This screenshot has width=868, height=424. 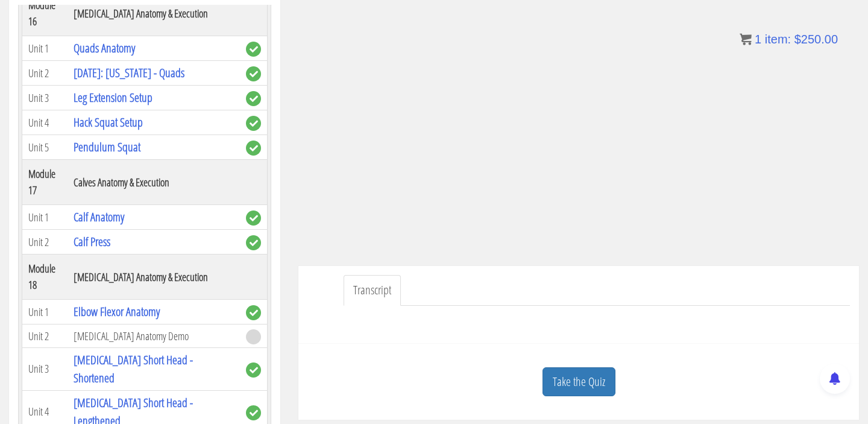 I want to click on td: Unit 5, so click(x=45, y=147).